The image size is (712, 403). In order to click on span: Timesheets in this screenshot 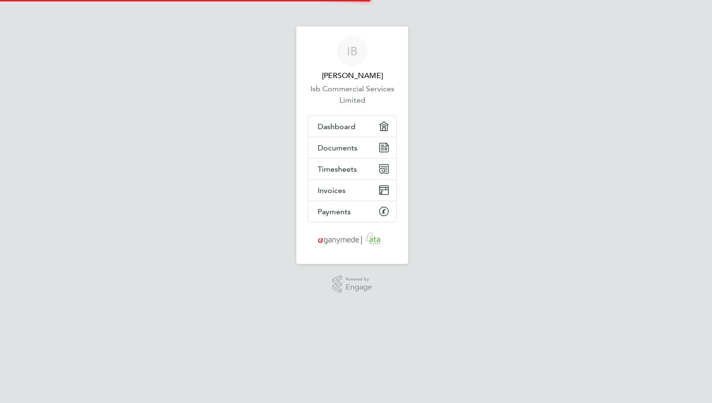, I will do `click(337, 169)`.